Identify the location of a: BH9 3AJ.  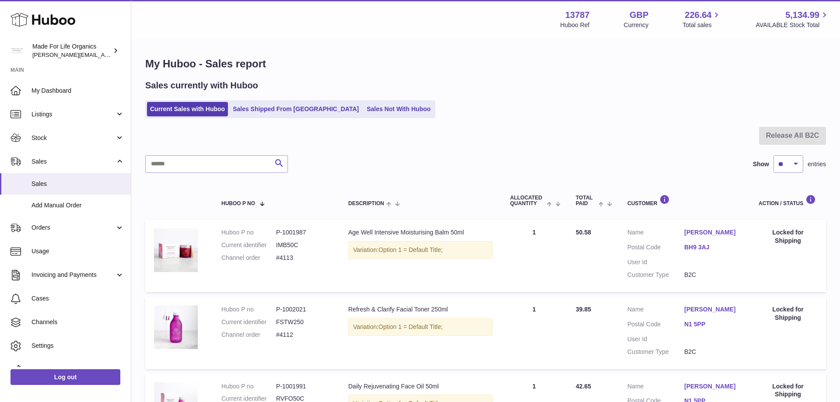
(713, 247).